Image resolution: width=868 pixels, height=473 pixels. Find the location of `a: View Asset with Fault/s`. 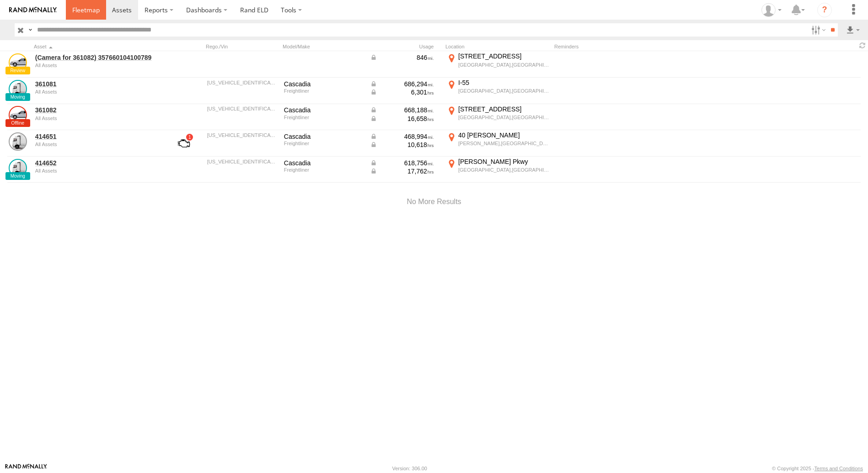

a: View Asset with Fault/s is located at coordinates (184, 144).